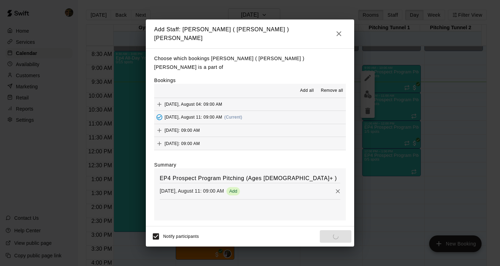 Image resolution: width=500 pixels, height=266 pixels. What do you see at coordinates (165, 165) in the screenshot?
I see `label: Summary` at bounding box center [165, 165].